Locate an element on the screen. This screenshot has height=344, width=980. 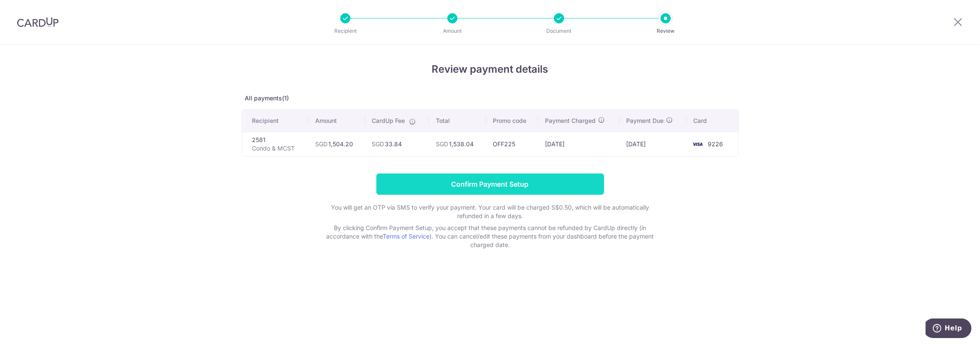
td: 2581 is located at coordinates (275, 144).